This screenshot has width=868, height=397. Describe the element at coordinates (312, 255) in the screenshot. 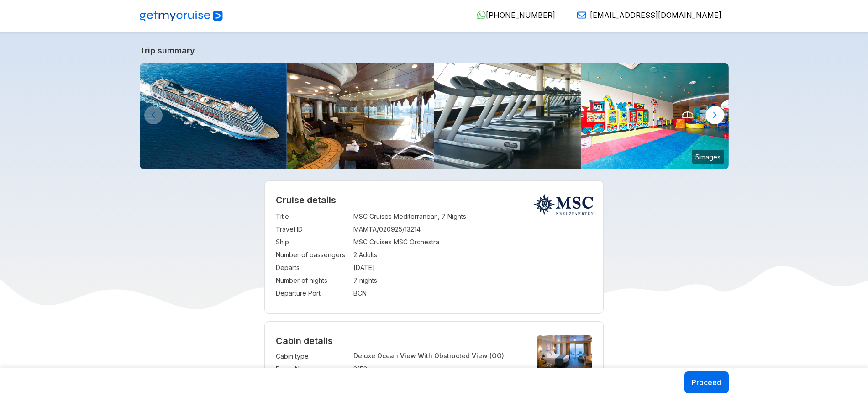

I see `td: Number of passengers` at that location.